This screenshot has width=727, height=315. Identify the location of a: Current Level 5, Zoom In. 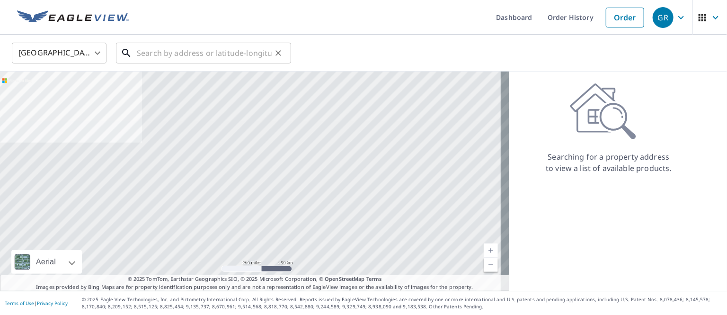
(491, 250).